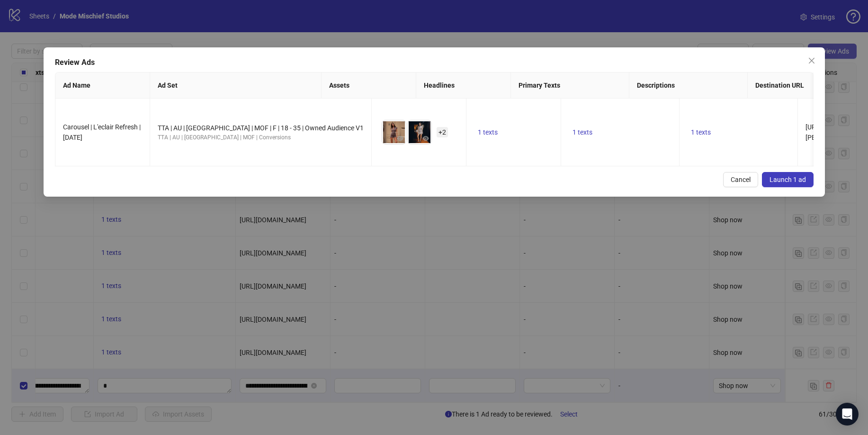  What do you see at coordinates (740, 180) in the screenshot?
I see `button: Cancel` at bounding box center [740, 180].